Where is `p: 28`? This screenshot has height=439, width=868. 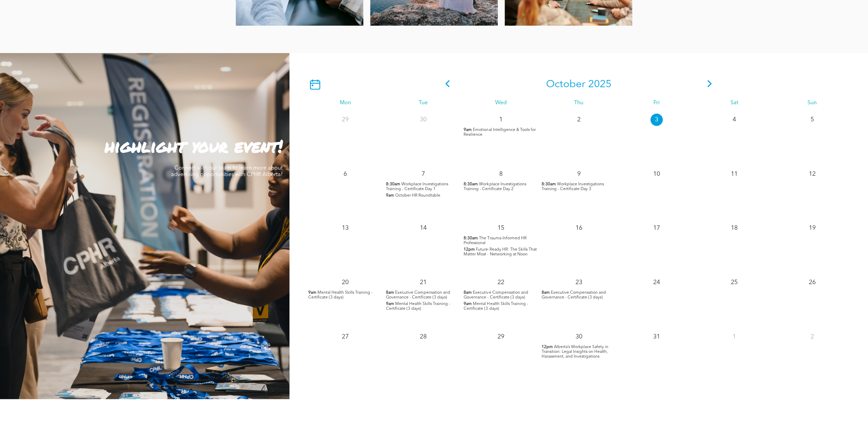 p: 28 is located at coordinates (423, 337).